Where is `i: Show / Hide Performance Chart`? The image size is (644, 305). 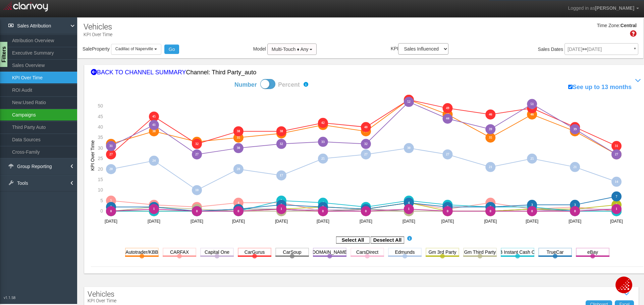 i: Show / Hide Performance Chart is located at coordinates (638, 81).